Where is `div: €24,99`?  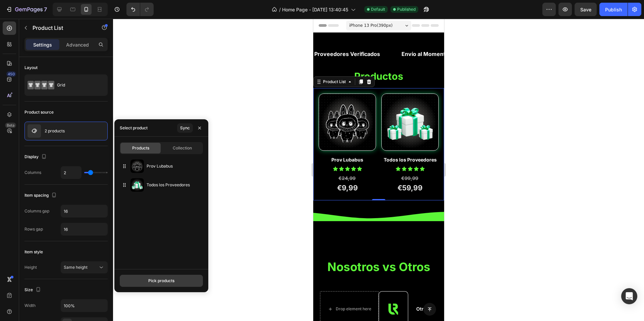 div: €24,99 is located at coordinates (34, 159).